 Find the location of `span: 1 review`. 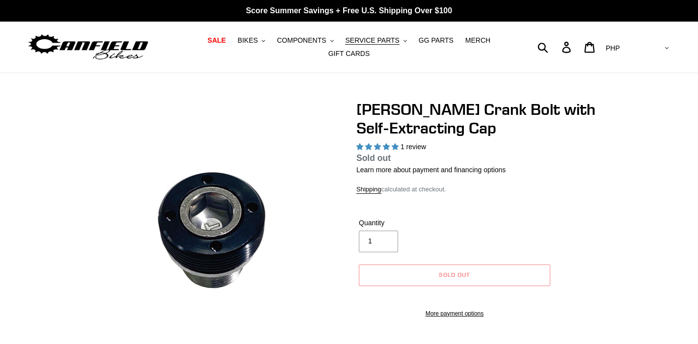

span: 1 review is located at coordinates (413, 147).